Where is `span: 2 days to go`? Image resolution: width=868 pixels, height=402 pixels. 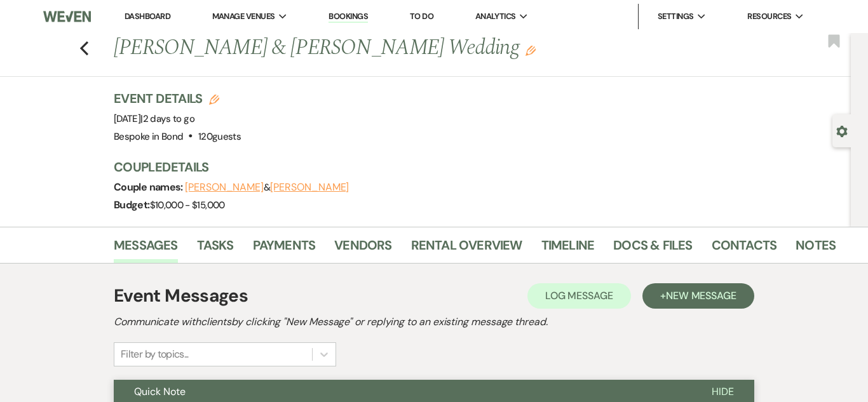
span: 2 days to go is located at coordinates (169, 118).